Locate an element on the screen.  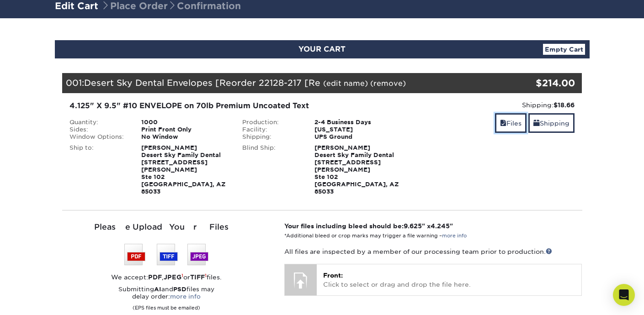
div: Blind Ship: is located at coordinates (271, 170).